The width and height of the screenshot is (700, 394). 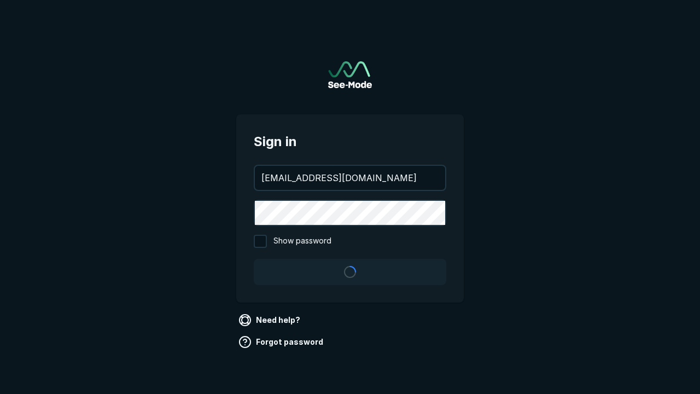 I want to click on span: Show password, so click(x=303, y=241).